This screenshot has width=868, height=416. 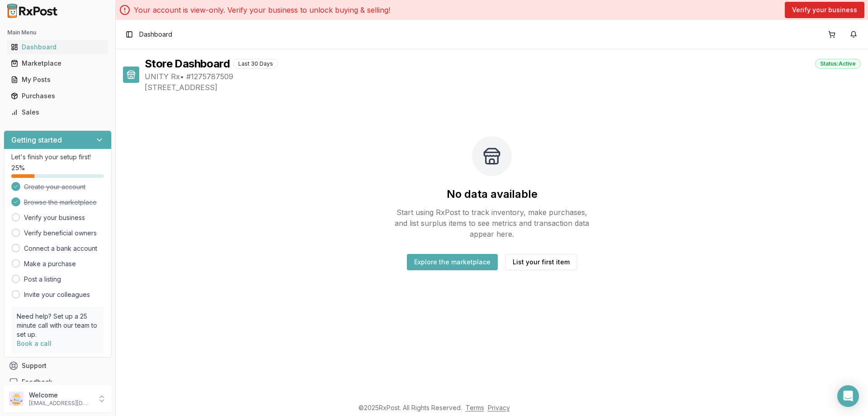 I want to click on img: RxPost Logo, so click(x=33, y=11).